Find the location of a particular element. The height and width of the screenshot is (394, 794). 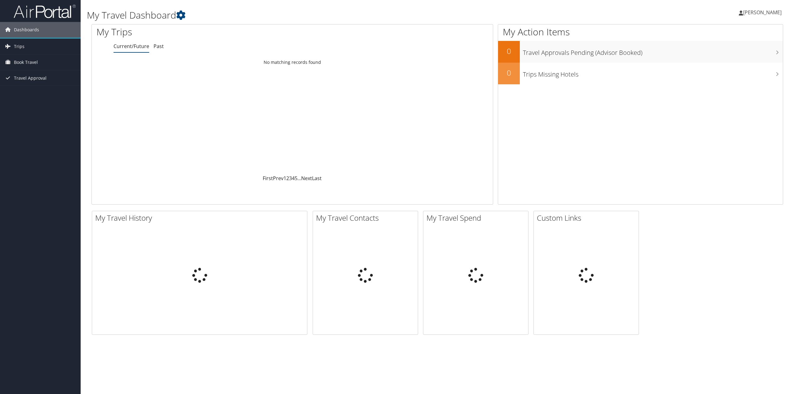

h1: My Action Items is located at coordinates (641, 32).